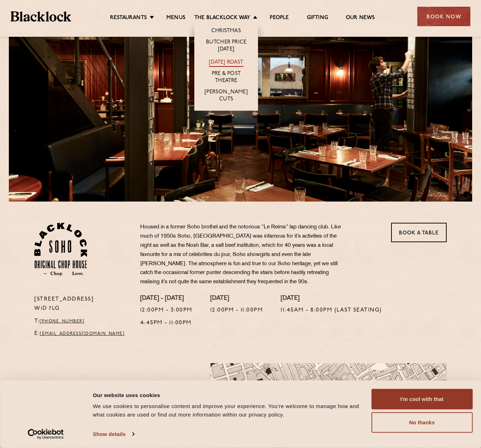 The image size is (481, 448). Describe the element at coordinates (422, 399) in the screenshot. I see `button: I'm cool with that` at that location.